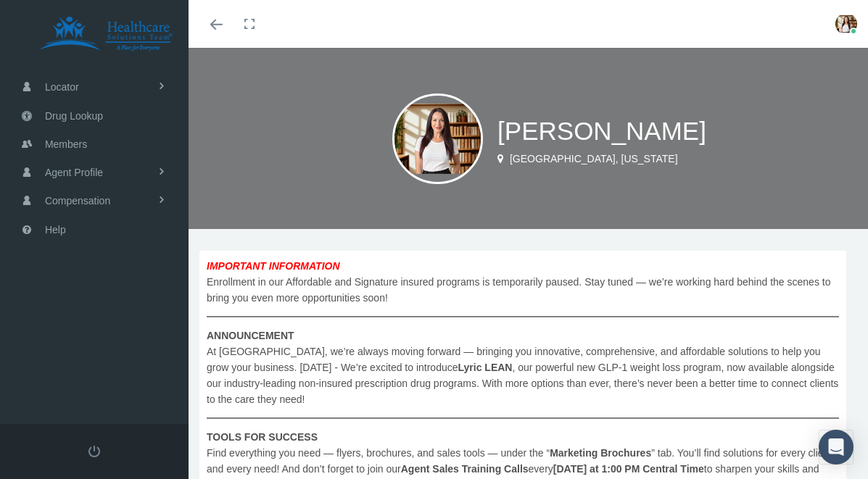  I want to click on span: Locator, so click(62, 87).